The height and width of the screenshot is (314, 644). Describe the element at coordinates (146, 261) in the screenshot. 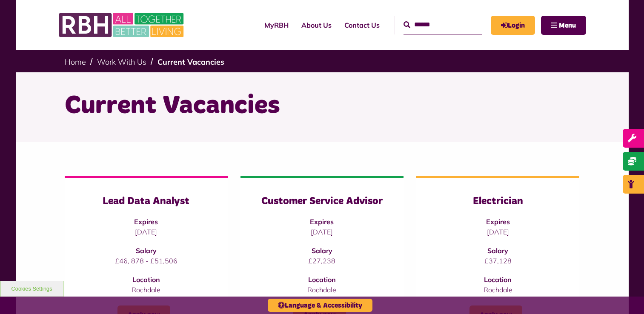

I see `p: £46, 878 - £51,506` at that location.